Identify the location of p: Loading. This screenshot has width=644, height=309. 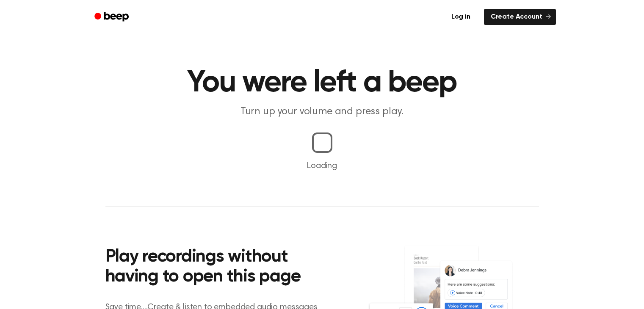
(322, 166).